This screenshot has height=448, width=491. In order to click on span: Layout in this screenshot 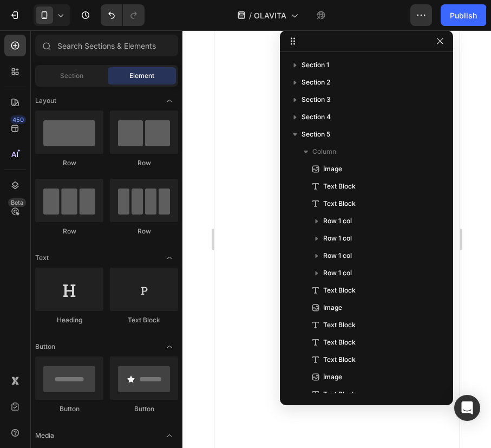, I will do `click(45, 101)`.